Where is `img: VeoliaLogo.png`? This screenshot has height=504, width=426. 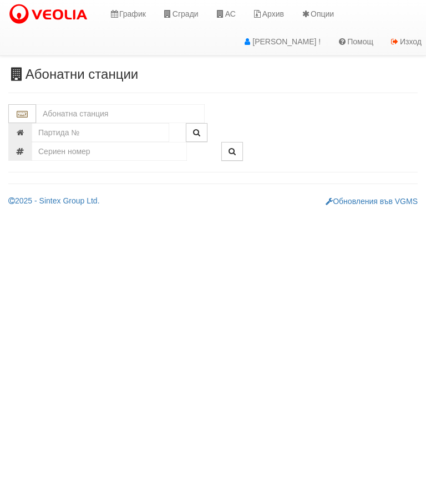 img: VeoliaLogo.png is located at coordinates (50, 14).